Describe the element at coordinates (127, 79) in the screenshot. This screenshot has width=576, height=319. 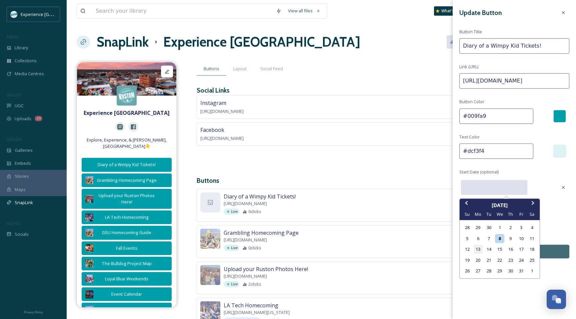
I see `img: fb003ca6-3847-4083-9791-8fcff1e56fec.jpg` at that location.